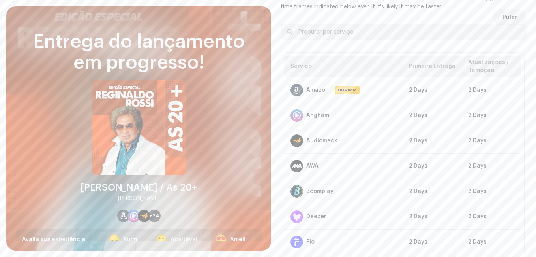 The height and width of the screenshot is (257, 536). What do you see at coordinates (139, 127) in the screenshot?
I see `img: 587de6c0-f319-4cca-bd31-4591b23fb62d` at bounding box center [139, 127].